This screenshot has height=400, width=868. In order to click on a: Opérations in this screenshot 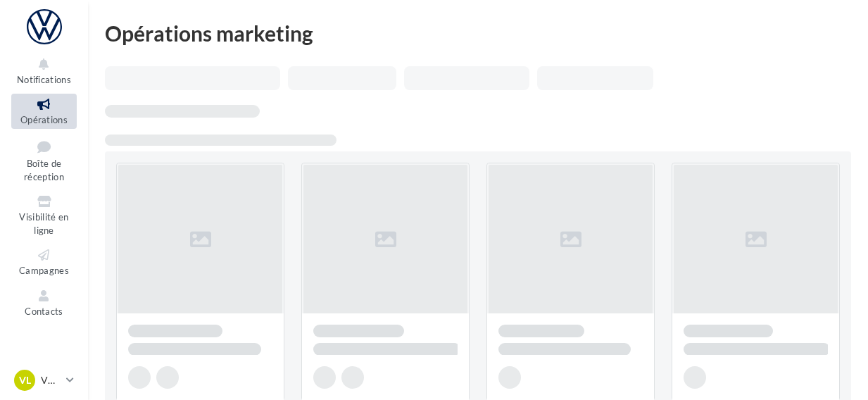, I will do `click(44, 111)`.